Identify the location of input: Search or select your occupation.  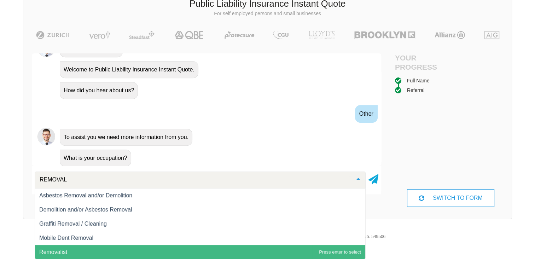
(194, 179).